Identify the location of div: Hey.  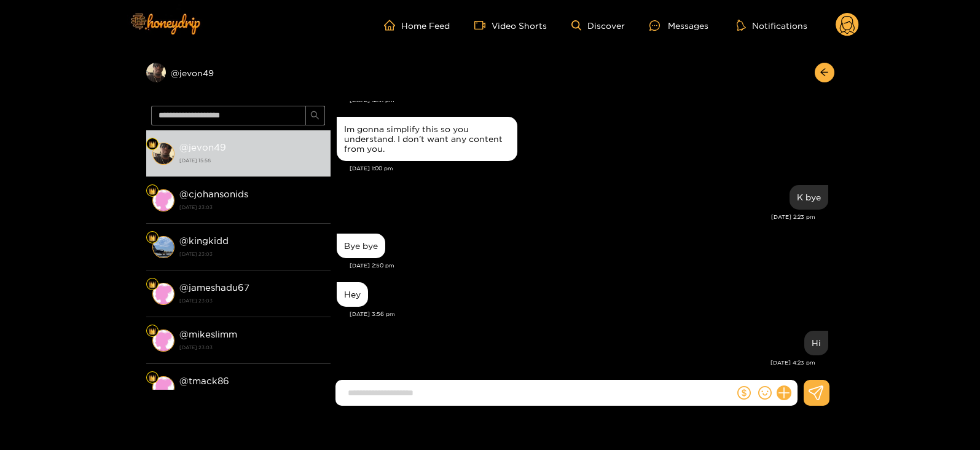
(352, 294).